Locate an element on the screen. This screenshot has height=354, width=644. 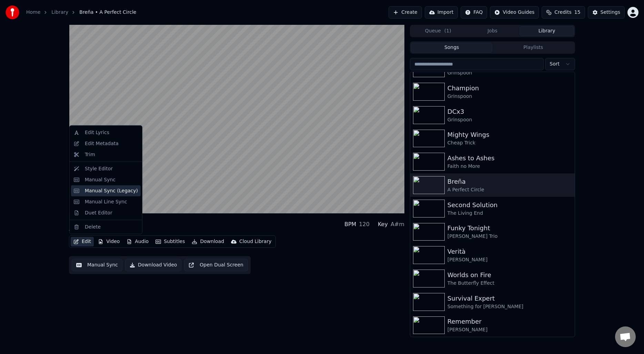
nav: breadcrumb is located at coordinates (81, 12).